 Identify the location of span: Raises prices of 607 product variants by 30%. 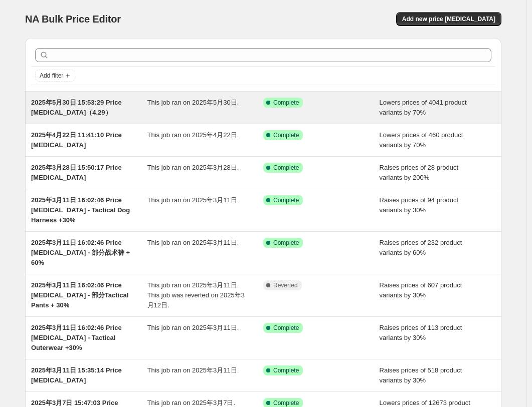
(420, 290).